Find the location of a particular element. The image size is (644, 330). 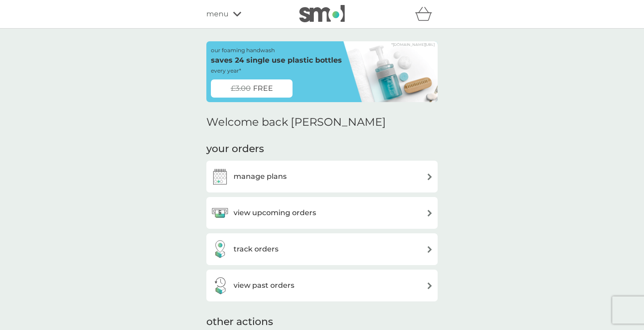

img: smol is located at coordinates (322, 14).